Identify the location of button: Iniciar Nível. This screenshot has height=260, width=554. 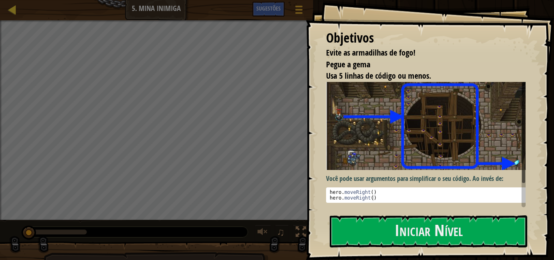
(428, 231).